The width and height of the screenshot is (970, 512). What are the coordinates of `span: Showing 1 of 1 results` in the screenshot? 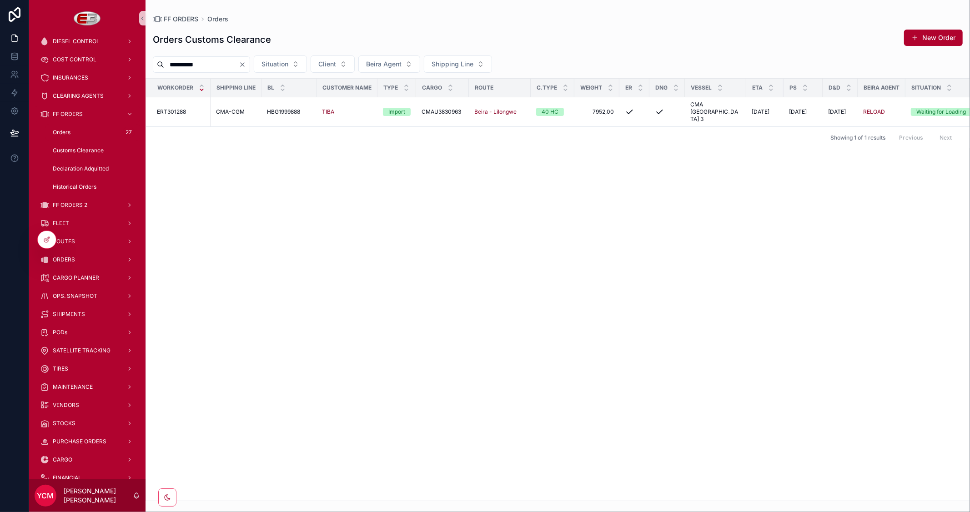 It's located at (857, 138).